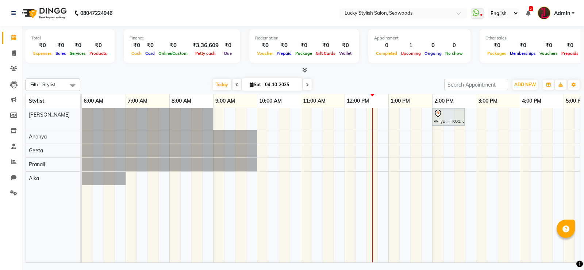  Describe the element at coordinates (549, 53) in the screenshot. I see `span: Vouchers` at that location.